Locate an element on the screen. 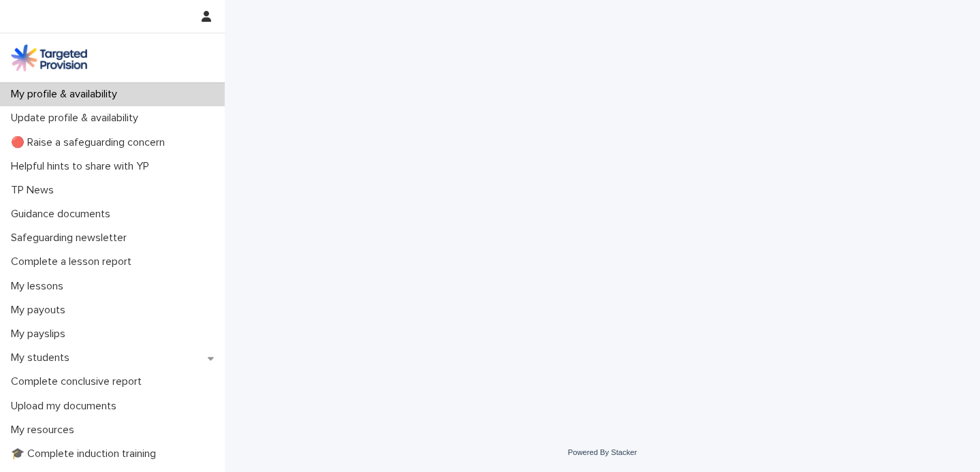 The height and width of the screenshot is (472, 980). p: My resources is located at coordinates (45, 430).